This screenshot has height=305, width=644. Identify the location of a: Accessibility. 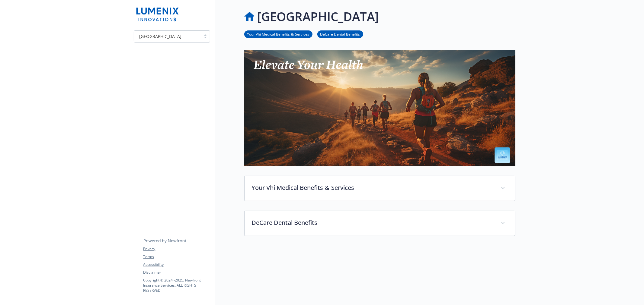
(177, 265).